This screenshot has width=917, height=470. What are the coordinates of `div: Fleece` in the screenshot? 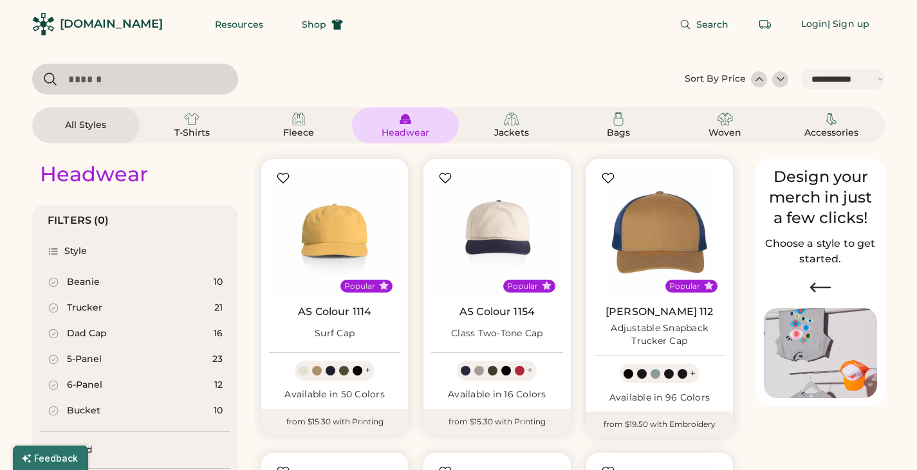 It's located at (298, 133).